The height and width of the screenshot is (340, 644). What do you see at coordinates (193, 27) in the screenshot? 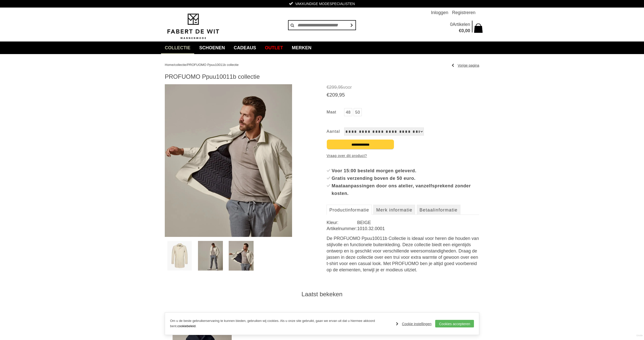
I see `img: Fabert de Wit` at bounding box center [193, 27].